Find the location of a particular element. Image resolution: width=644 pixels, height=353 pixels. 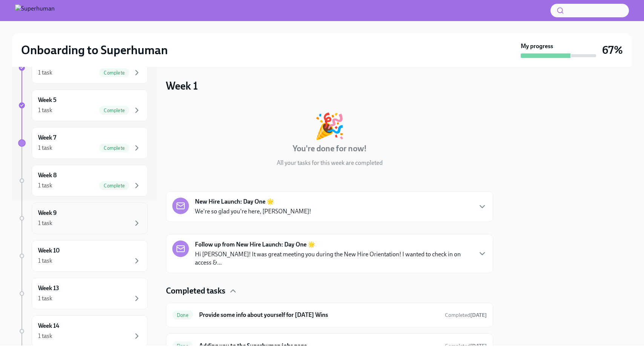

span: July 8th, 2025 10:54 is located at coordinates (466, 346).